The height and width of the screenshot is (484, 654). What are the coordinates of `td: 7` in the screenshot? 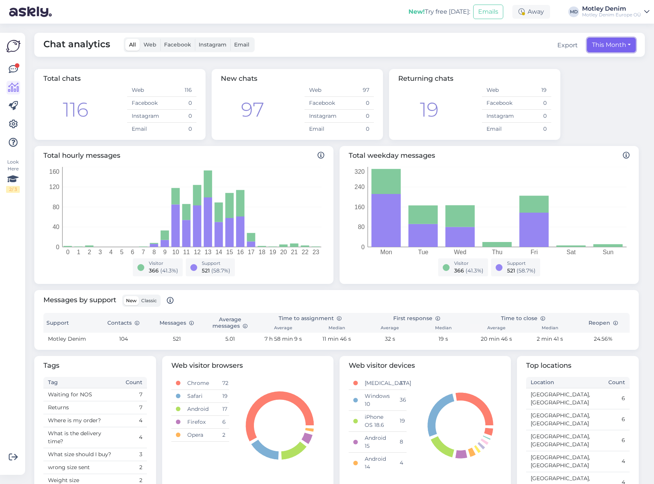 It's located at (134, 407).